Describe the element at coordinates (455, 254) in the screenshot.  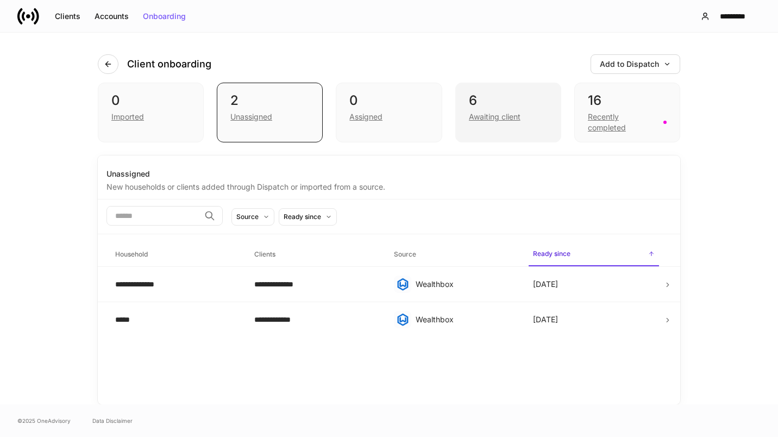
I see `span: Source` at that location.